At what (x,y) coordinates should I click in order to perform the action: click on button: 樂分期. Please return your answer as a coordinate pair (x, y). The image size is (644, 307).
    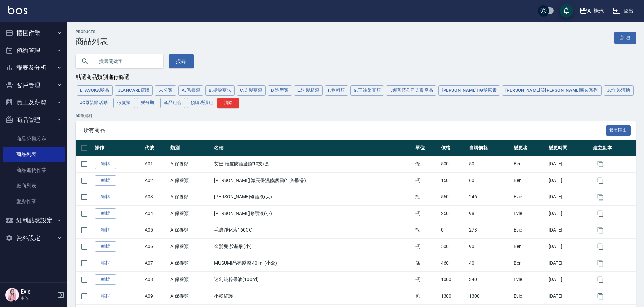
    Looking at the image, I should click on (148, 103).